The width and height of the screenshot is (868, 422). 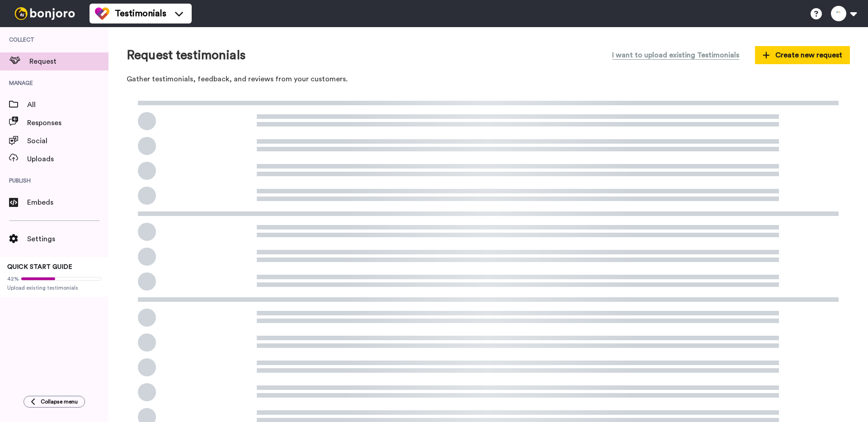 What do you see at coordinates (68, 159) in the screenshot?
I see `span: Uploads` at bounding box center [68, 159].